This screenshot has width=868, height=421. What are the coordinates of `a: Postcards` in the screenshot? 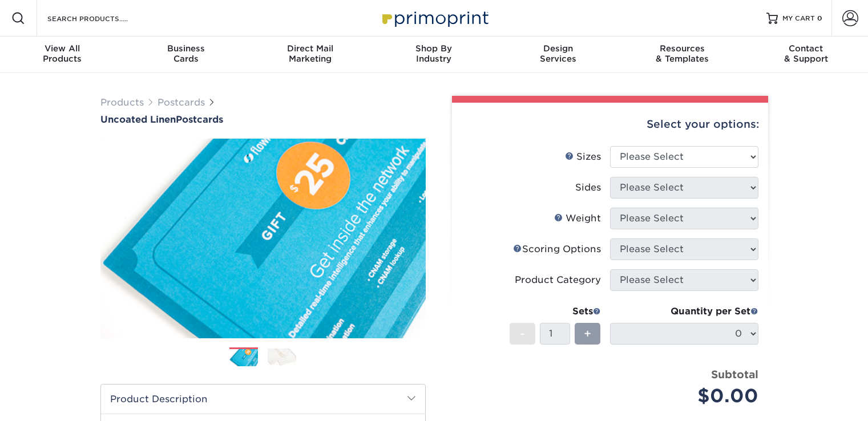 It's located at (180, 103).